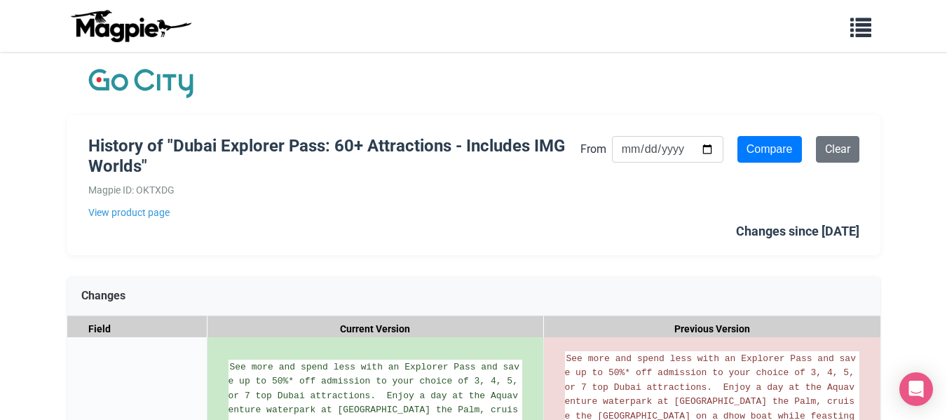 This screenshot has width=947, height=420. Describe the element at coordinates (376, 329) in the screenshot. I see `div: Current Version` at that location.